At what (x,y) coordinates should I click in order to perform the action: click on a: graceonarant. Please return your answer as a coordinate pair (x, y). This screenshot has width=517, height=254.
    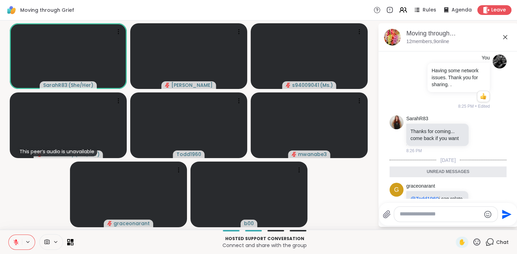
    Looking at the image, I should click on (420, 187).